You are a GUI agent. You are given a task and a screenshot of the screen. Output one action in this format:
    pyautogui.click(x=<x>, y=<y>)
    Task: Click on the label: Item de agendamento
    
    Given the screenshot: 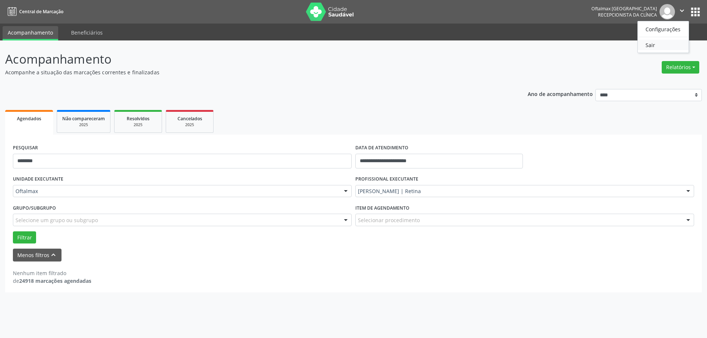 What is the action you would take?
    pyautogui.click(x=382, y=208)
    